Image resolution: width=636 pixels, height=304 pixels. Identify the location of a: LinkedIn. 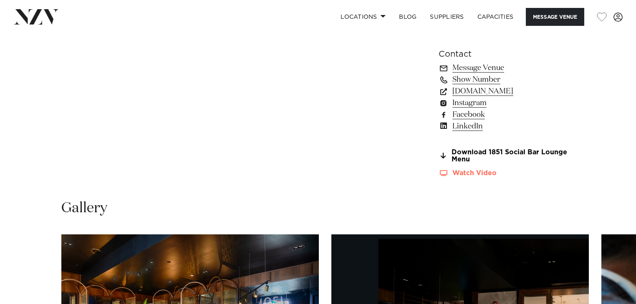
(507, 126).